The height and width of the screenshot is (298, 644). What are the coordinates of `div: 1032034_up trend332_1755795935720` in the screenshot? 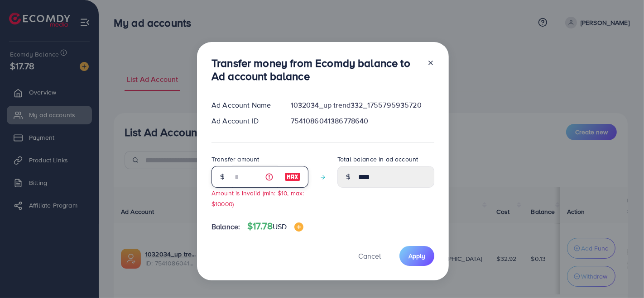 It's located at (362, 105).